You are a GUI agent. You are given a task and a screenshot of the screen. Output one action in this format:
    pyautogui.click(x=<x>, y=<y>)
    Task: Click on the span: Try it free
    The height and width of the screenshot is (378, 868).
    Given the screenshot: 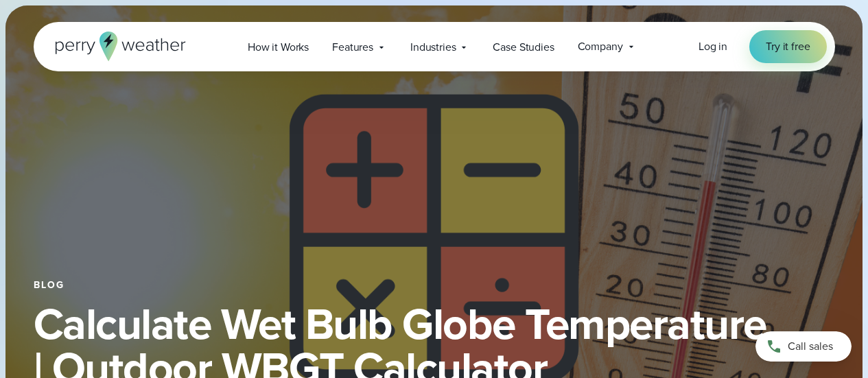 What is the action you would take?
    pyautogui.click(x=788, y=47)
    